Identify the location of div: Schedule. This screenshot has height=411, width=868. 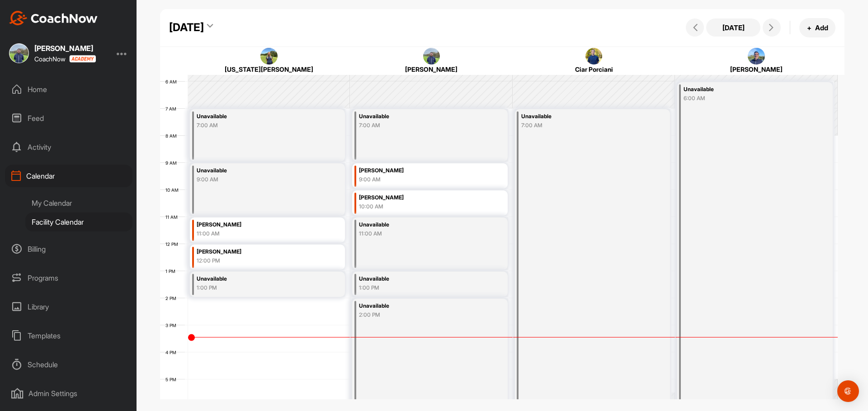
(68, 364).